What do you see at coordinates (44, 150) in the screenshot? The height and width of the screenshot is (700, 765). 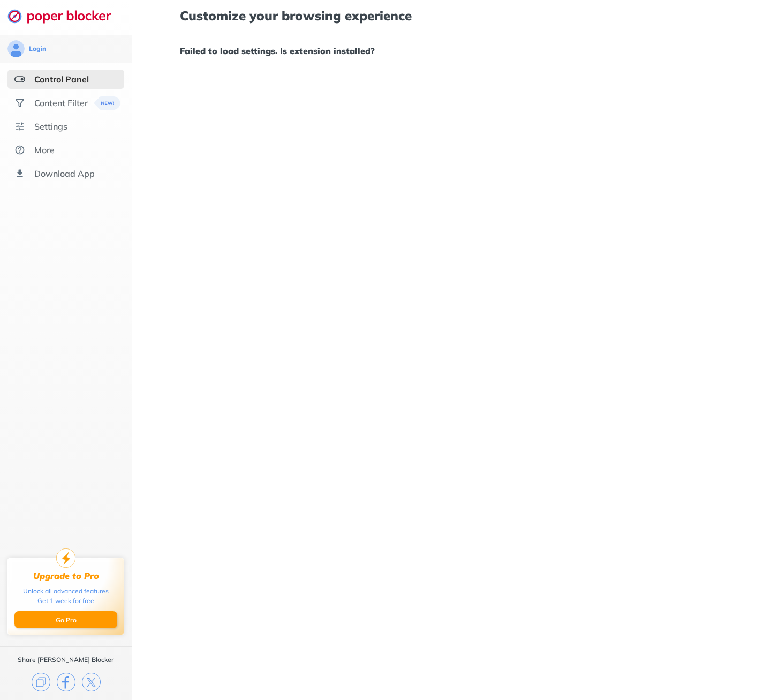 I see `div: More` at bounding box center [44, 150].